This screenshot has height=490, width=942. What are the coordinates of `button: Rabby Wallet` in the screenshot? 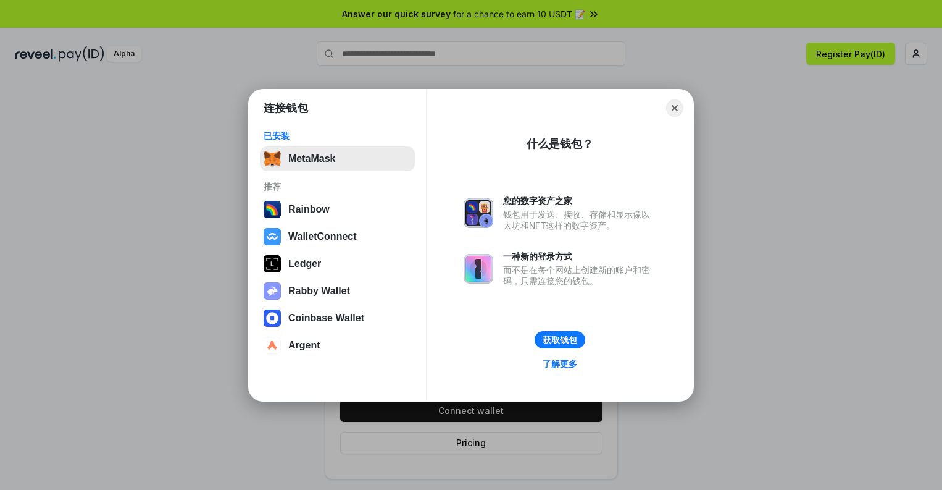 It's located at (337, 291).